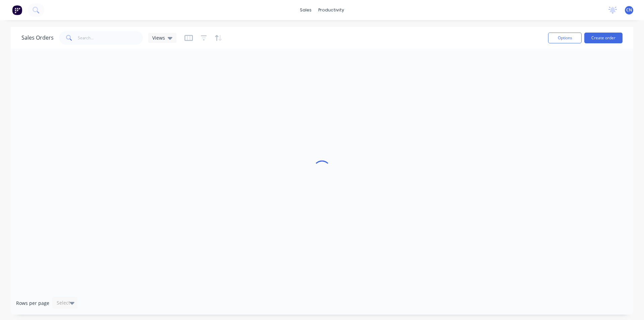  I want to click on div: productivity, so click(331, 10).